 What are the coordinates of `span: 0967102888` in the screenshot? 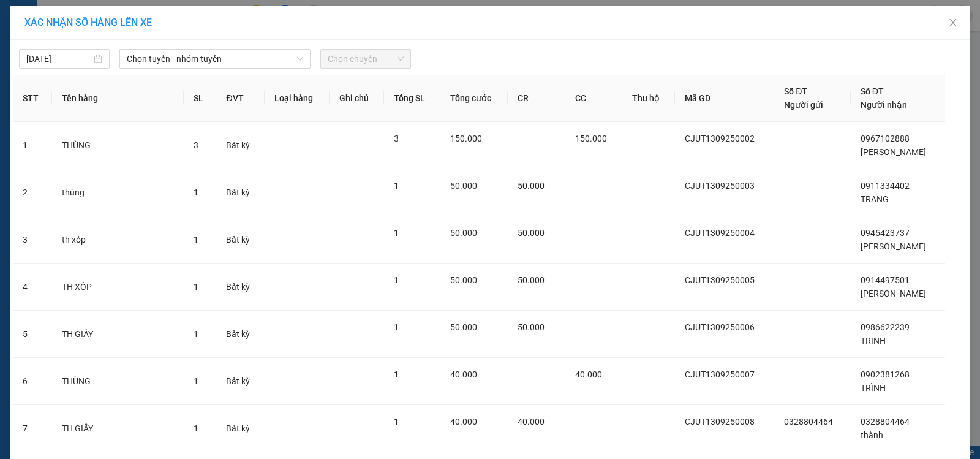 It's located at (885, 138).